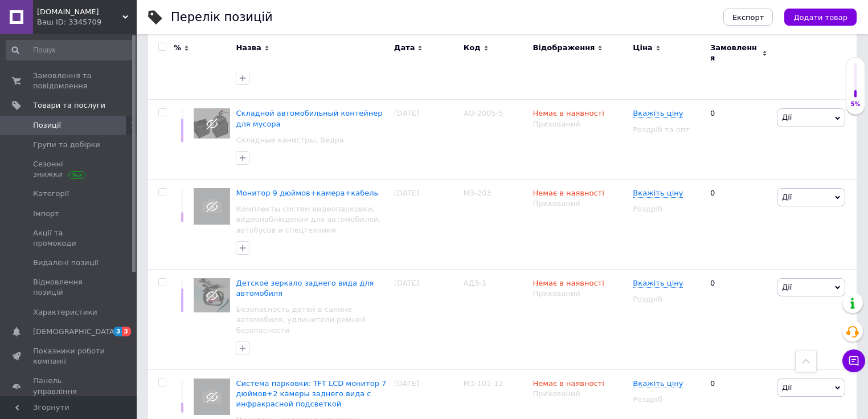 Image resolution: width=868 pixels, height=419 pixels. I want to click on img: Складной автомобильный контейнер для мусора, so click(212, 123).